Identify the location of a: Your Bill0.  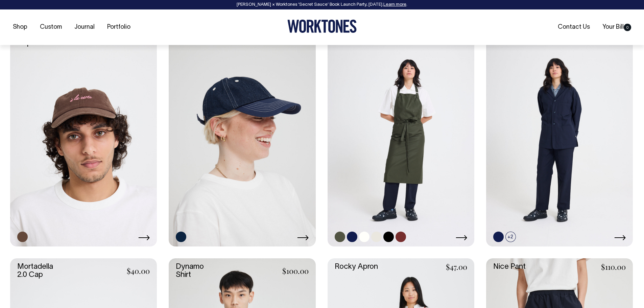
(617, 27).